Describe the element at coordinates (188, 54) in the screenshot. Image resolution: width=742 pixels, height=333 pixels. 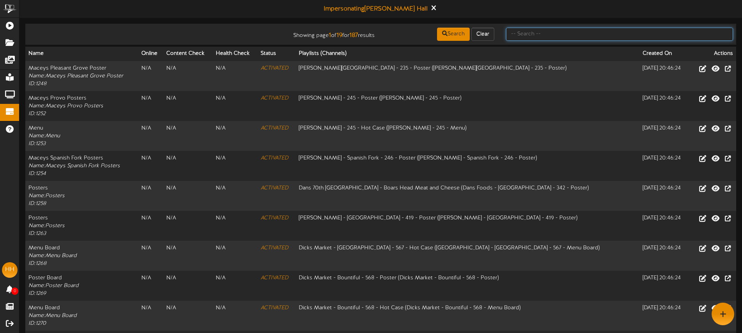
I see `th: Content Check` at that location.